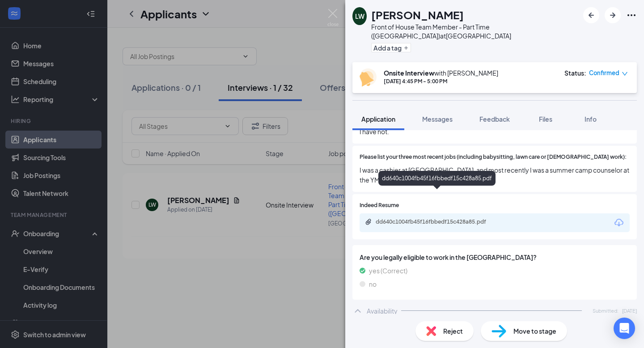 The width and height of the screenshot is (644, 348). What do you see at coordinates (453, 331) in the screenshot?
I see `span: Reject` at bounding box center [453, 331].